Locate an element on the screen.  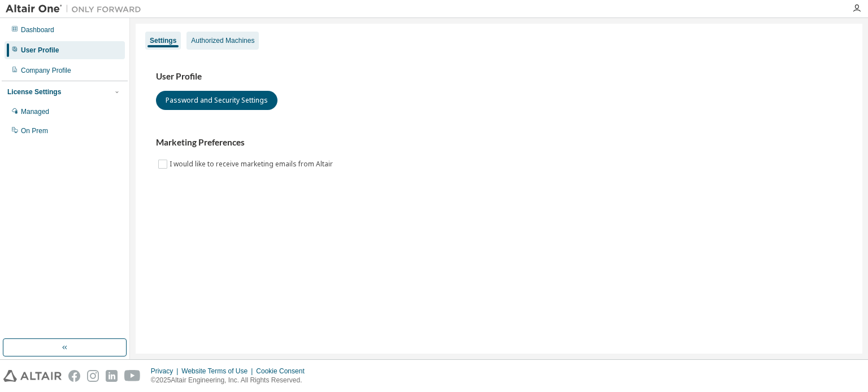
p: © 2025 Altair Engineering, Inc. All Rights Reserved. is located at coordinates (231, 380).